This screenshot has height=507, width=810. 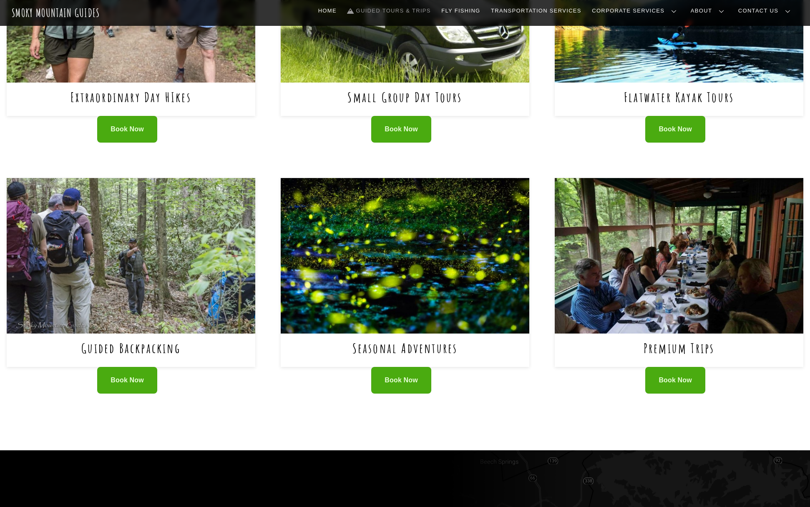 I want to click on a: Fly Fishing, so click(x=460, y=11).